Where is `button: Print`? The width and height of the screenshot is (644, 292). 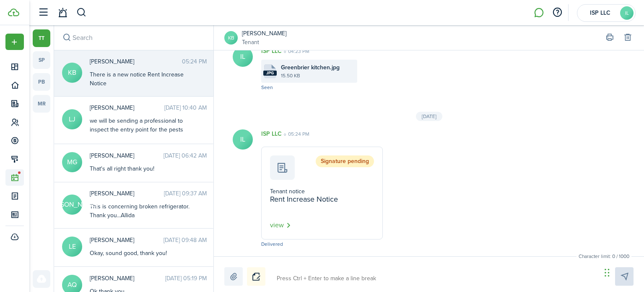
button: Print is located at coordinates (610, 38).